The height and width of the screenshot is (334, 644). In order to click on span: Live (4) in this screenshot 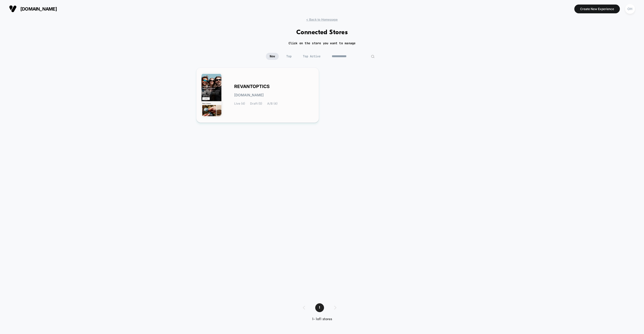, I will do `click(240, 103)`.